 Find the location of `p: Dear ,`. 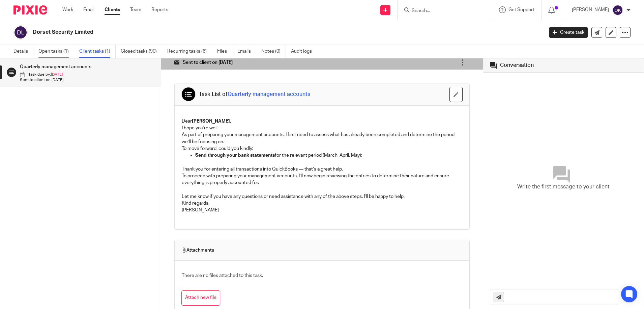

p: Dear , is located at coordinates (321, 121).